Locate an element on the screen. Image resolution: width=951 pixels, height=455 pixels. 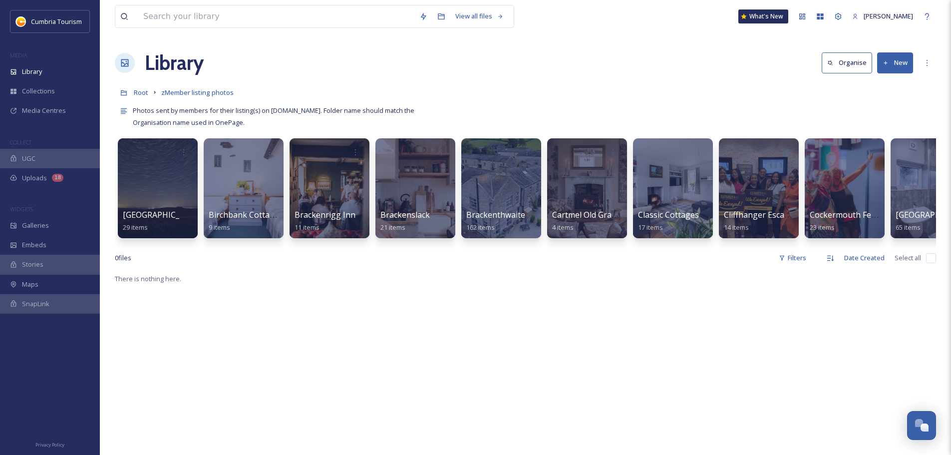
span: 0 file s is located at coordinates (123, 258).